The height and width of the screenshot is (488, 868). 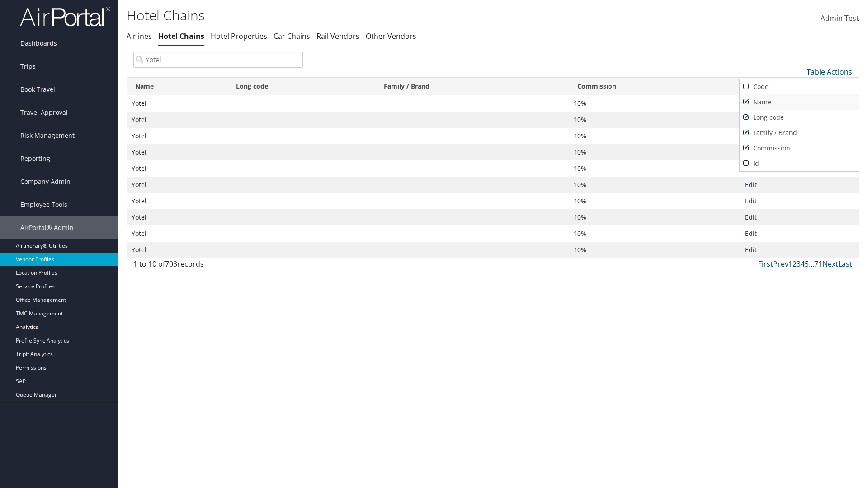 I want to click on a: Commission, so click(x=799, y=148).